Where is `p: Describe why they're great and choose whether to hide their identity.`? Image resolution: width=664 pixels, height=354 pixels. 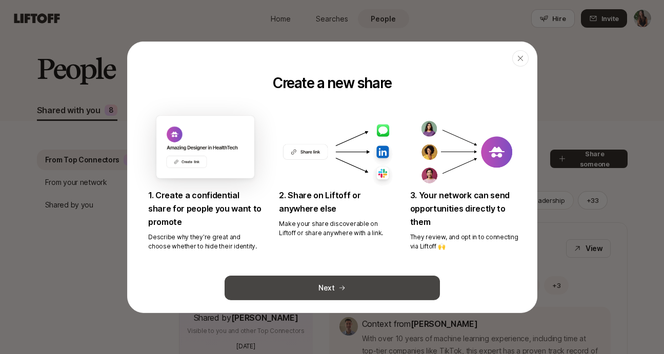
p: Describe why they're great and choose whether to hide their identity. is located at coordinates (205, 242).